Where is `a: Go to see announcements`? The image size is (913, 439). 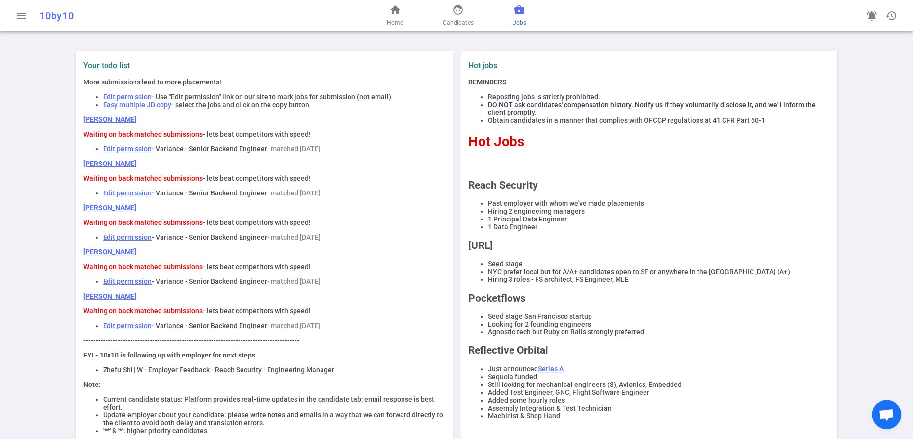
a: Go to see announcements is located at coordinates (871, 16).